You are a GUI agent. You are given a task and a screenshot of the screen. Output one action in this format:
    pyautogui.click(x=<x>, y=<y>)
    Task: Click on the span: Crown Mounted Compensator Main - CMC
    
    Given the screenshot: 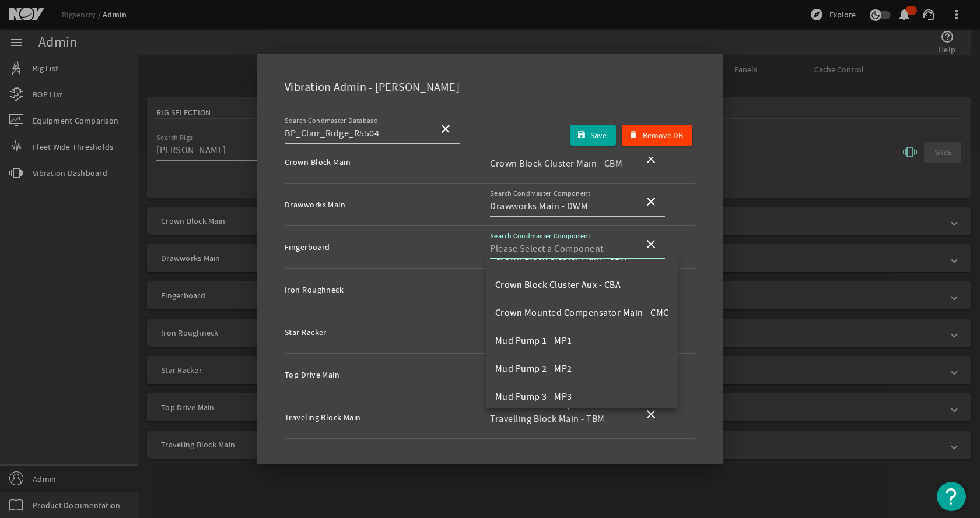 What is the action you would take?
    pyautogui.click(x=581, y=313)
    